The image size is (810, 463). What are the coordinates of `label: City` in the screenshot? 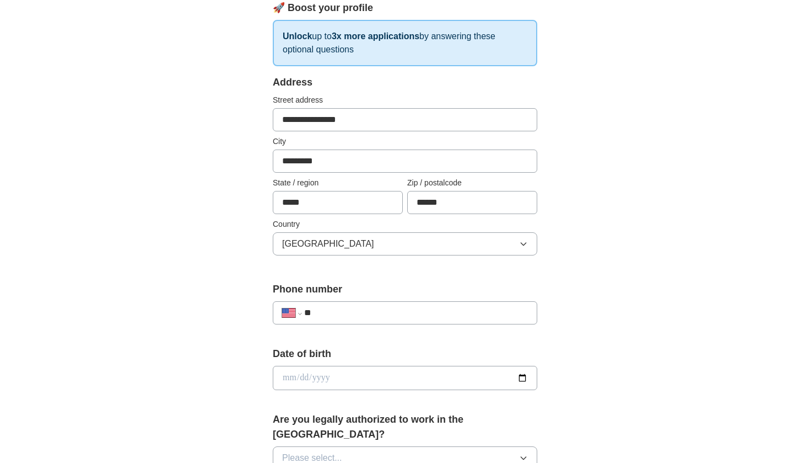 It's located at (405, 141).